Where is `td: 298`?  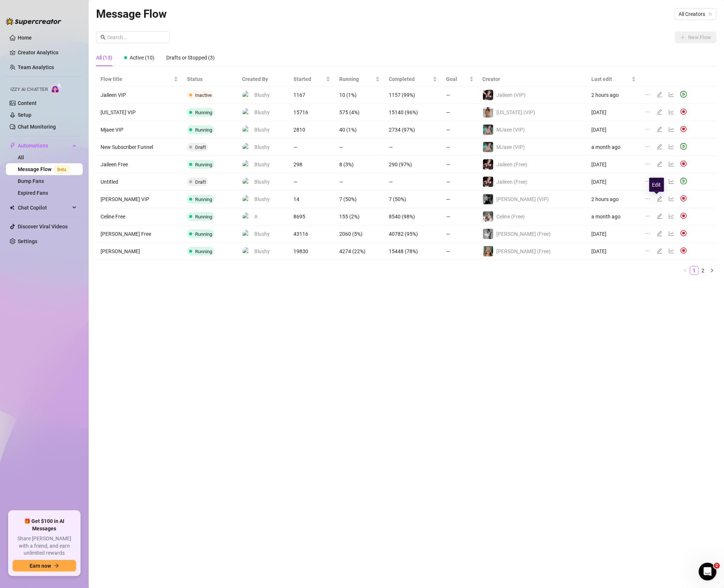
td: 298 is located at coordinates (313, 164).